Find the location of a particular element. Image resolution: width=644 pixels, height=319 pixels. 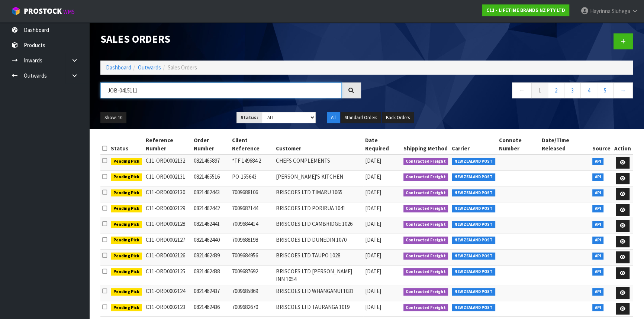

td: BRISCOES LTD CAMBRIDGE 1026 is located at coordinates (318, 226).